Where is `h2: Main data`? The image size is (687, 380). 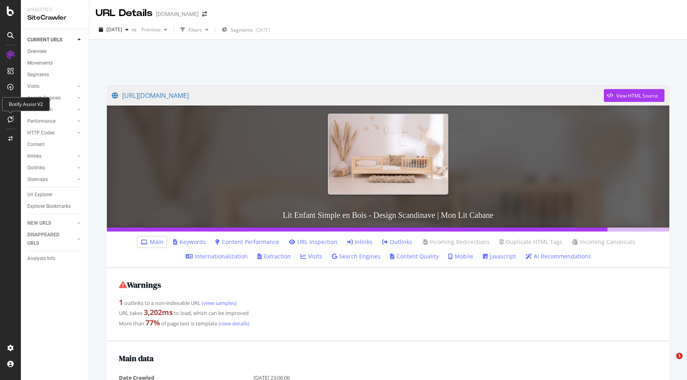
h2: Main data is located at coordinates (388, 359).